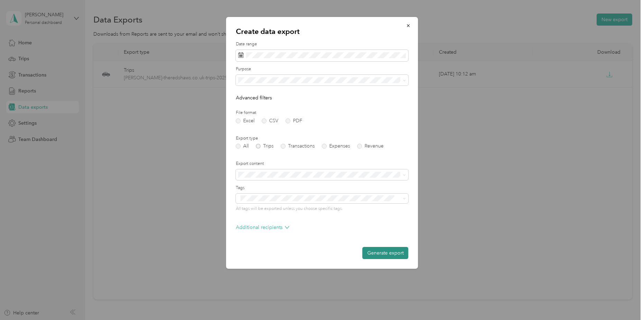 This screenshot has width=644, height=320. Describe the element at coordinates (336, 146) in the screenshot. I see `label: Expenses` at that location.